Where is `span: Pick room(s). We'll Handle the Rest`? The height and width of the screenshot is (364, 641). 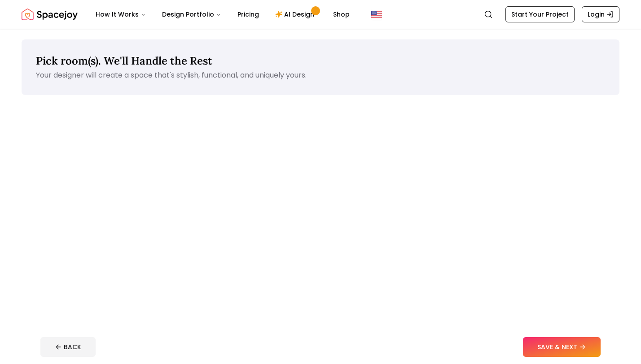 span: Pick room(s). We'll Handle the Rest is located at coordinates (124, 61).